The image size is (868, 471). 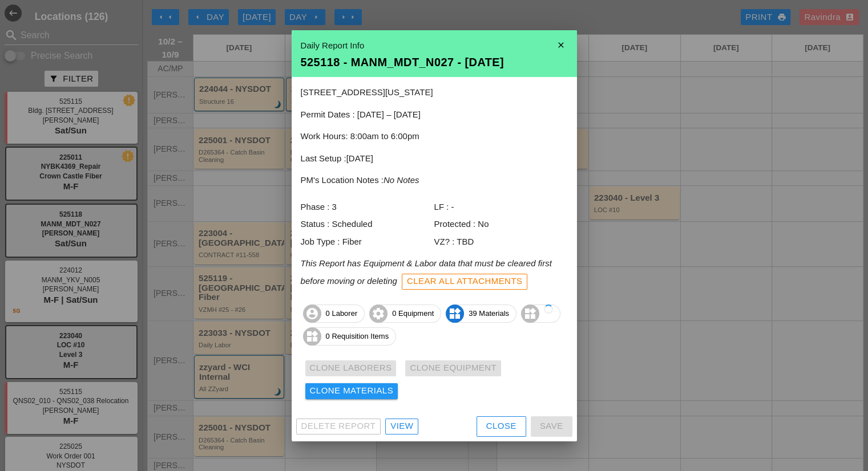 I want to click on i: account_circle, so click(x=312, y=313).